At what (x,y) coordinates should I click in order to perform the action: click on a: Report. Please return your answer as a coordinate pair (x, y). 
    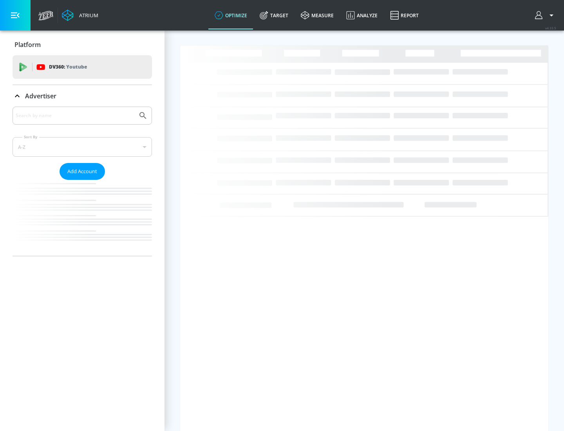
    Looking at the image, I should click on (404, 15).